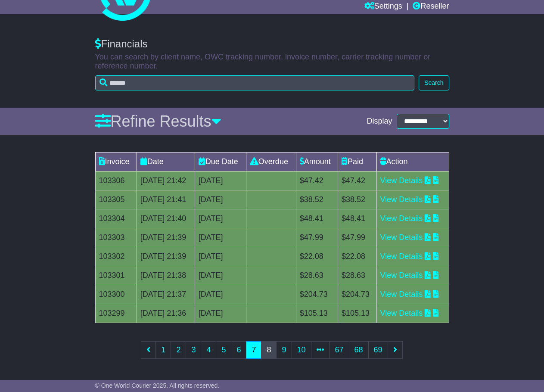 The image size is (544, 392). I want to click on td: 103303, so click(116, 238).